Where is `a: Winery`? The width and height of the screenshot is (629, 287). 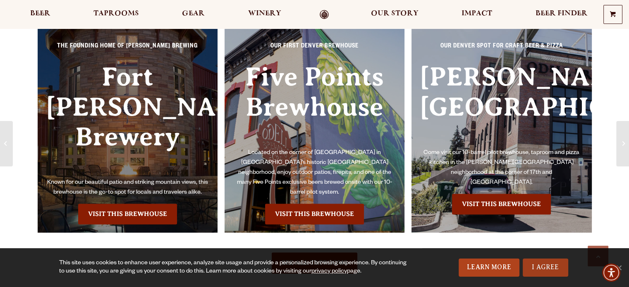 a: Winery is located at coordinates (265, 14).